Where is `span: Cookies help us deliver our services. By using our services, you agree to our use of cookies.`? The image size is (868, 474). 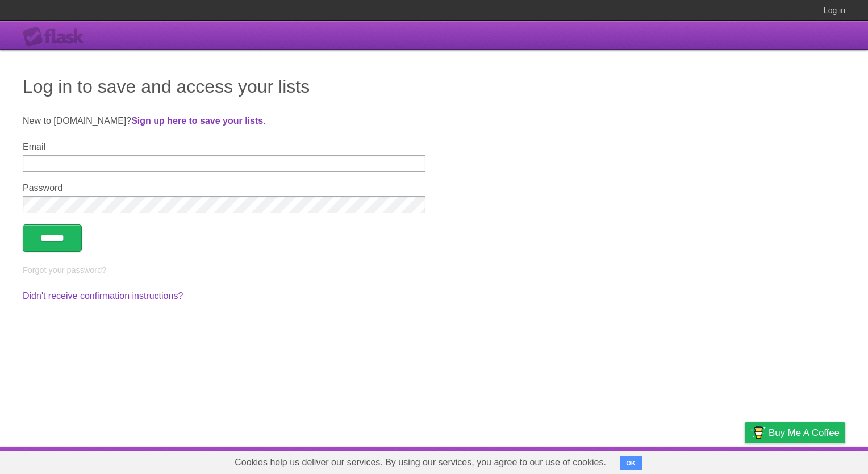
span: Cookies help us deliver our services. By using our services, you agree to our use of cookies. is located at coordinates (420, 463).